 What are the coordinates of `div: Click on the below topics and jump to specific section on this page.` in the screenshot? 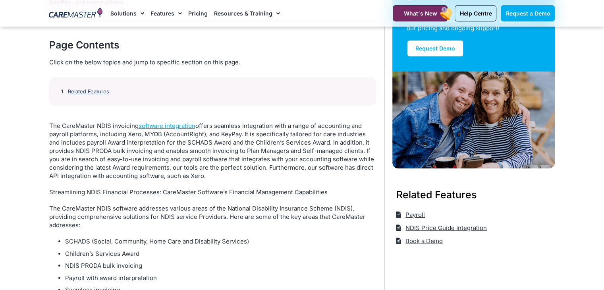 It's located at (212, 62).